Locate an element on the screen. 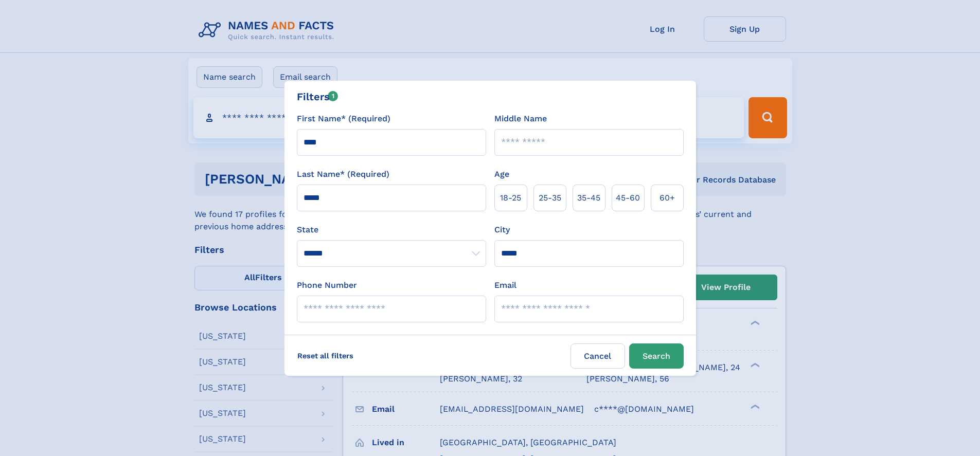 This screenshot has width=980, height=456. label: Age is located at coordinates (502, 174).